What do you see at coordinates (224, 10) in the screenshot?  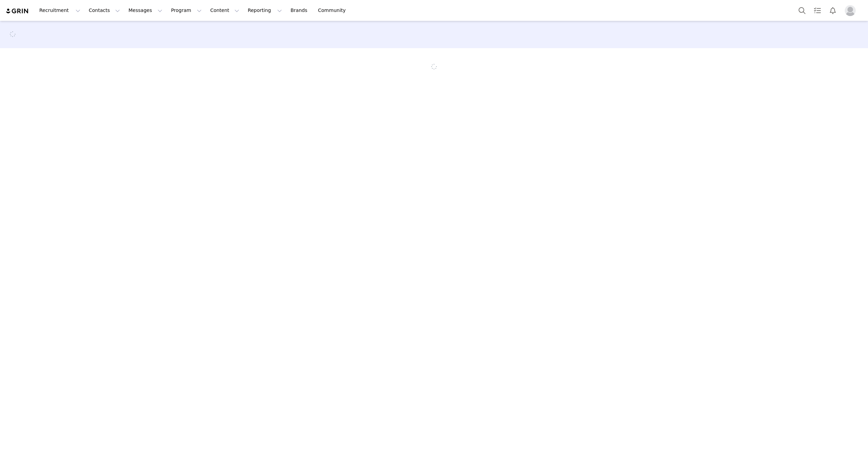 I see `button: Content` at bounding box center [224, 10].